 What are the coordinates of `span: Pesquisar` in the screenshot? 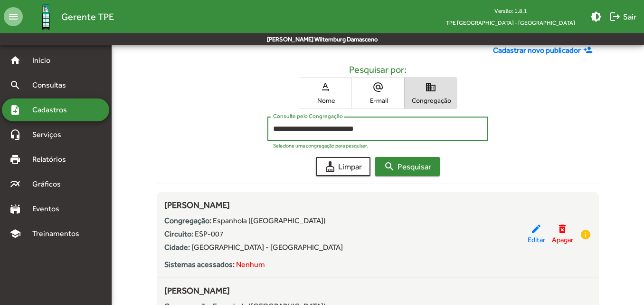 It's located at (408, 166).